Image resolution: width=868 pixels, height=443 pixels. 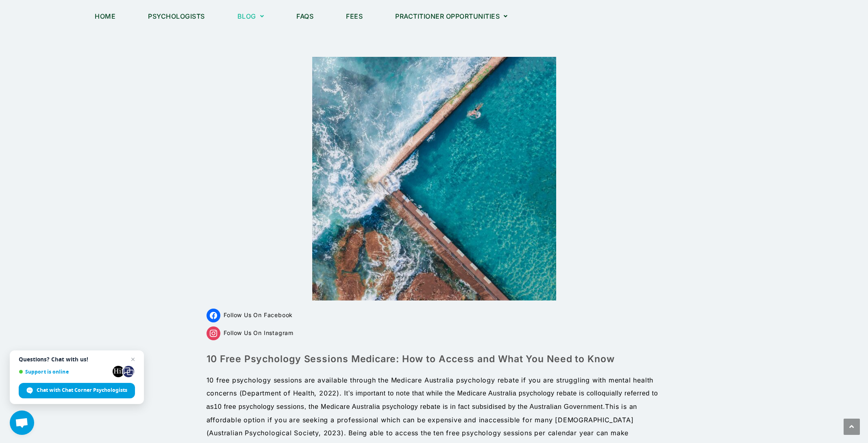 What do you see at coordinates (249, 315) in the screenshot?
I see `a: Follow Us On Facebook` at bounding box center [249, 315].